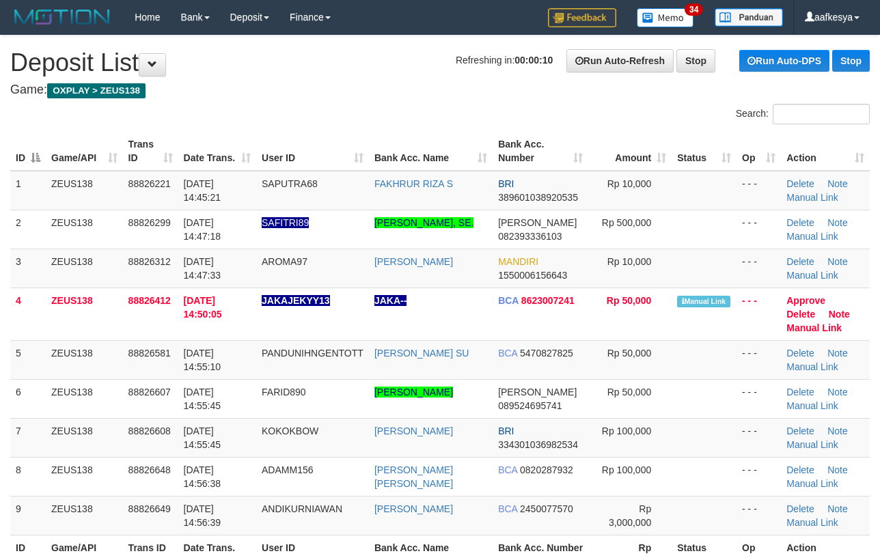 The height and width of the screenshot is (558, 880). Describe the element at coordinates (28, 476) in the screenshot. I see `td: 8` at that location.